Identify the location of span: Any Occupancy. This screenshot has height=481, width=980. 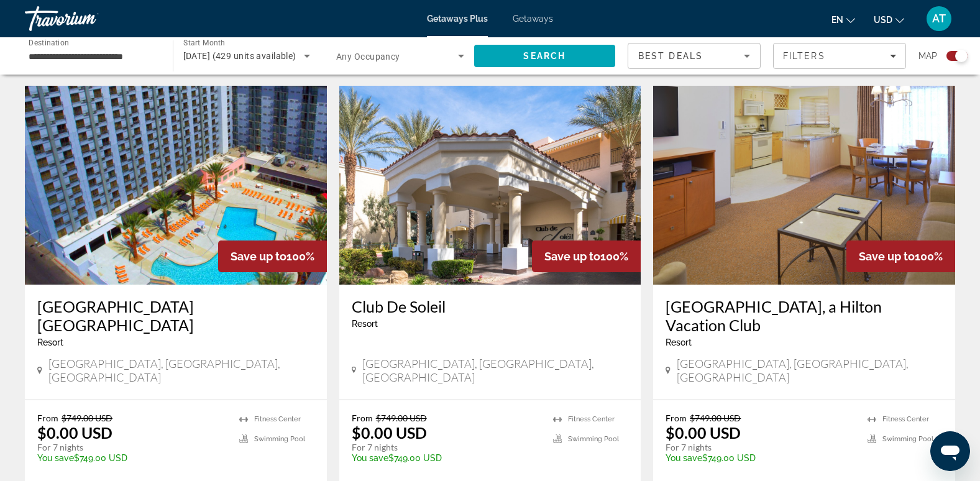
(368, 57).